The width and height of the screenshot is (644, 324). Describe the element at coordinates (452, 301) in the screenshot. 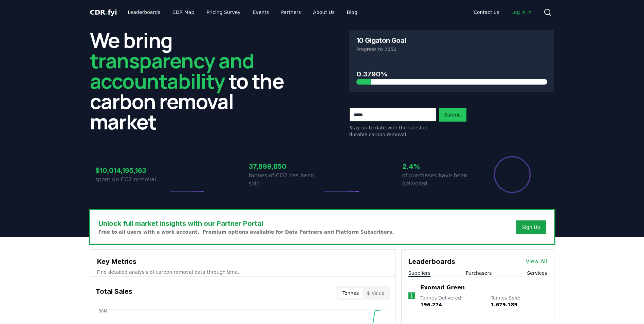

I see `p: Tonnes Delivered :` at that location.